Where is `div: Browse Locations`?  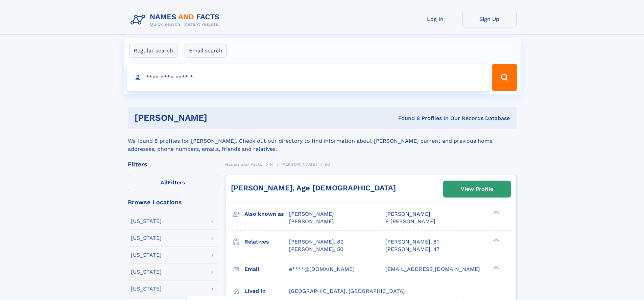
div: Browse Locations is located at coordinates (173, 202).